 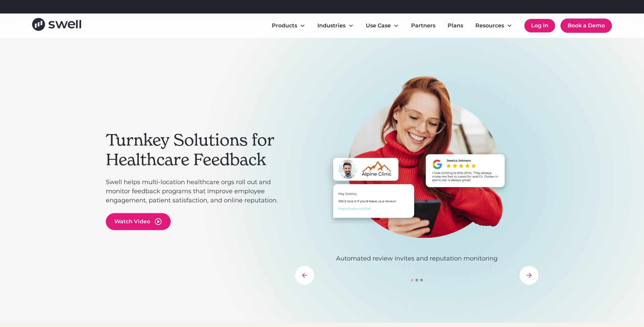 I want to click on a: Plans, so click(x=456, y=25).